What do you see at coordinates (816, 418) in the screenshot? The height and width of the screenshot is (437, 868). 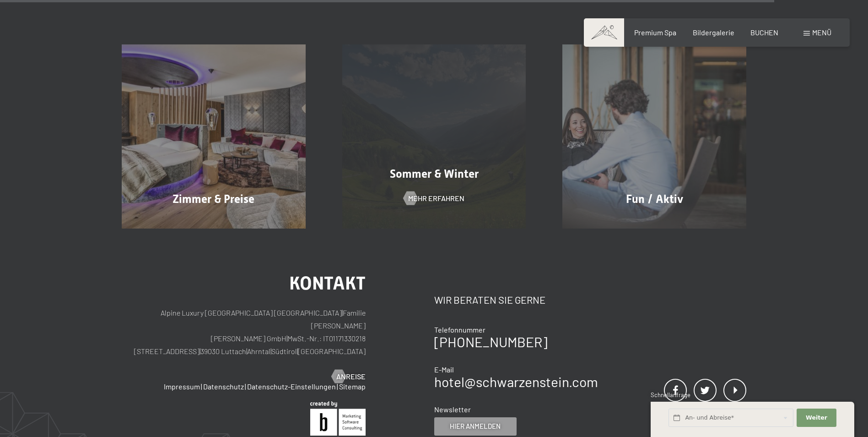 I see `span: Weiter` at bounding box center [816, 418].